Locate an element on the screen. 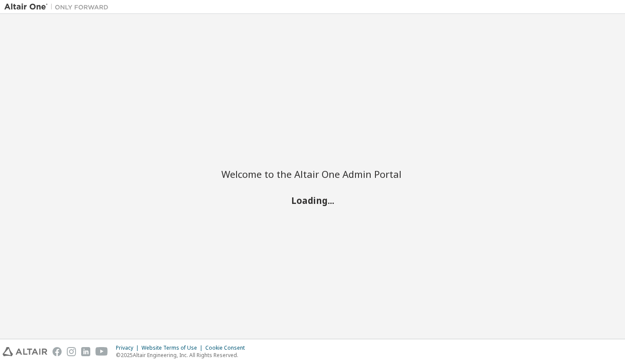  img: altair_logo.svg is located at coordinates (25, 351).